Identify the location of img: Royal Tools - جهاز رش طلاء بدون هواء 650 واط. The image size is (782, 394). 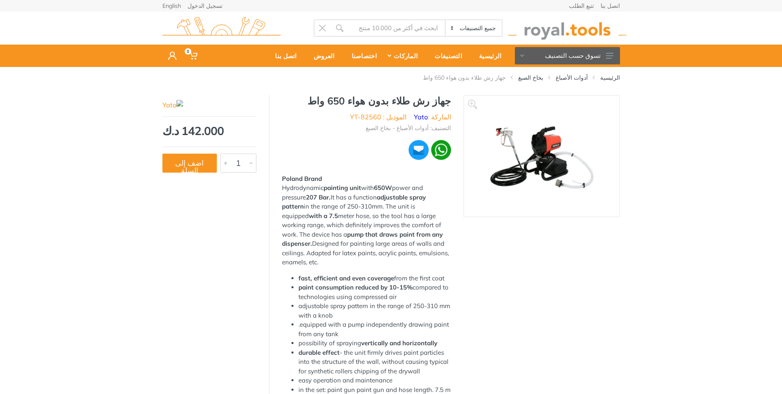
(542, 156).